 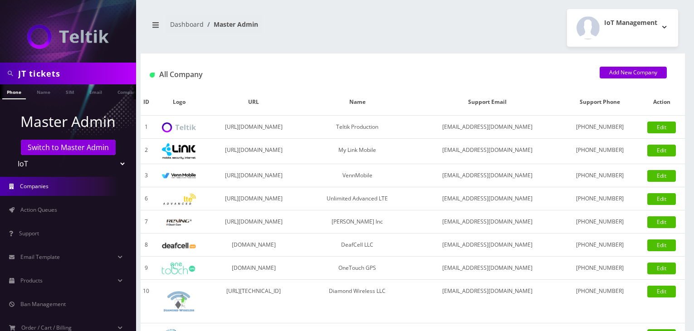 What do you see at coordinates (146, 199) in the screenshot?
I see `td: 6` at bounding box center [146, 199].